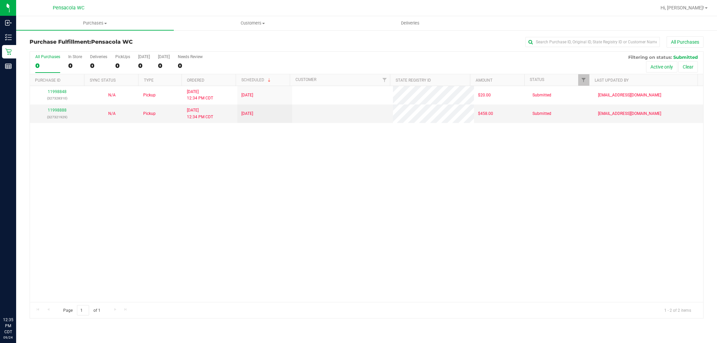 This screenshot has height=343, width=717. I want to click on div: All Purchases, so click(48, 57).